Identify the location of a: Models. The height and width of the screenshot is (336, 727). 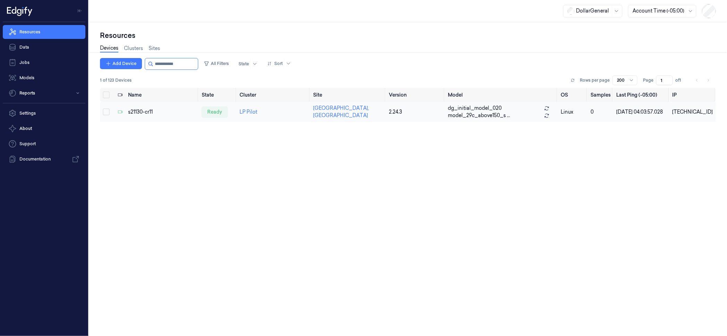
(44, 78).